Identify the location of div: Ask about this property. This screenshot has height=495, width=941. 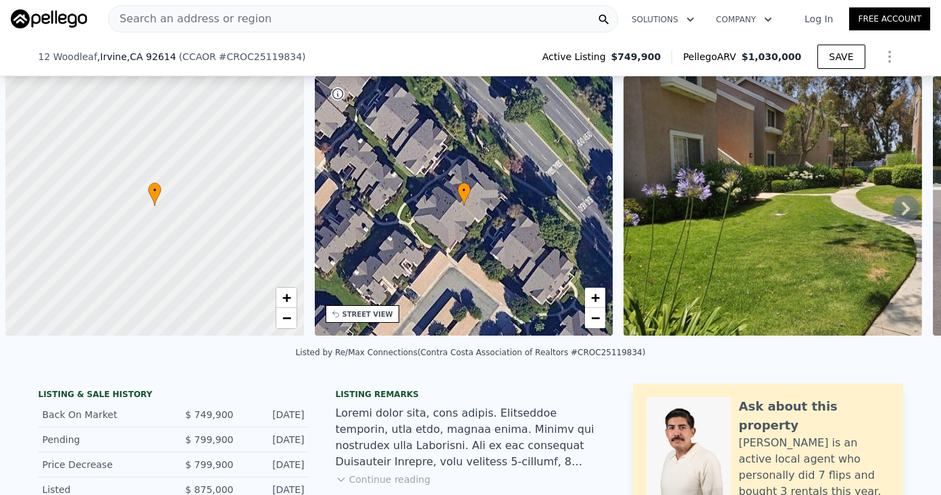
(814, 416).